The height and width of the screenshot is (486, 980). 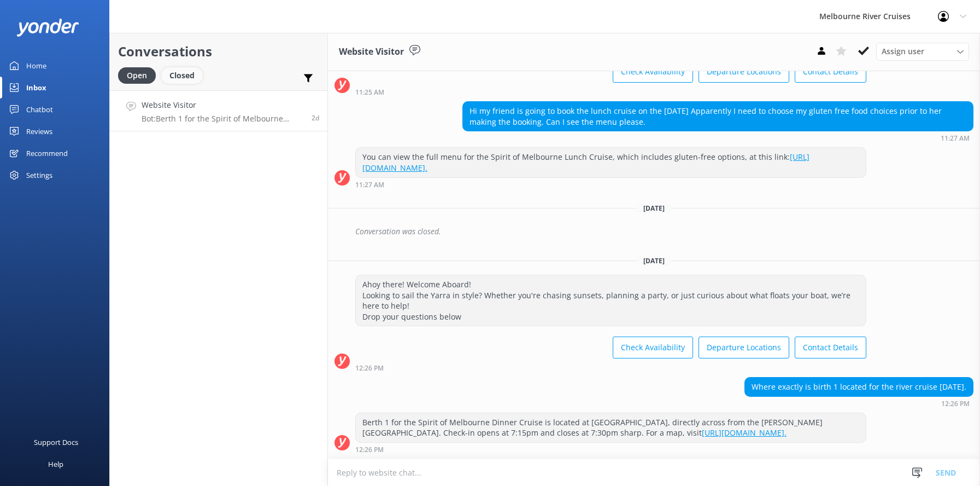 I want to click on h4: Website Visitor, so click(x=223, y=105).